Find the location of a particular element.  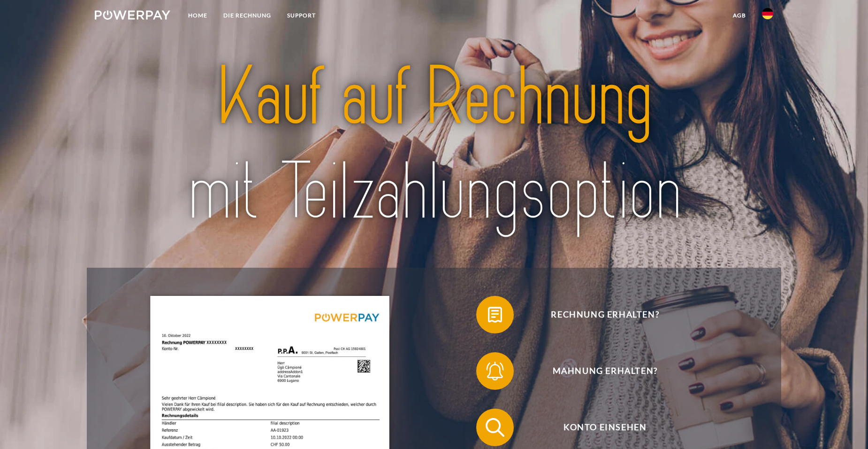

img: title-powerpay_de.svg is located at coordinates (434, 144).